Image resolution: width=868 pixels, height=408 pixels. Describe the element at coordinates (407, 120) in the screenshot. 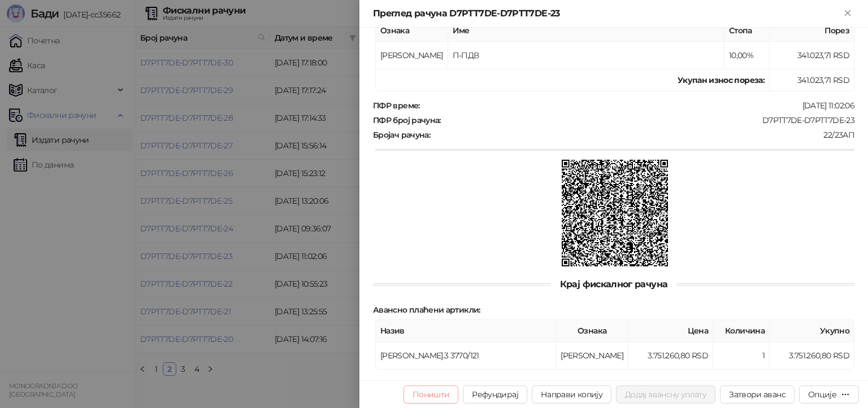

I see `strong: ПФР број рачуна :` at that location.